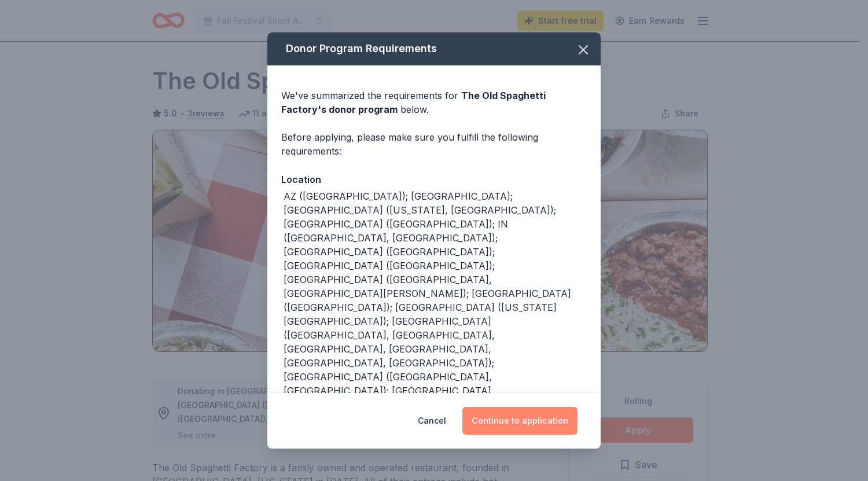  Describe the element at coordinates (434, 179) in the screenshot. I see `div: Location` at that location.